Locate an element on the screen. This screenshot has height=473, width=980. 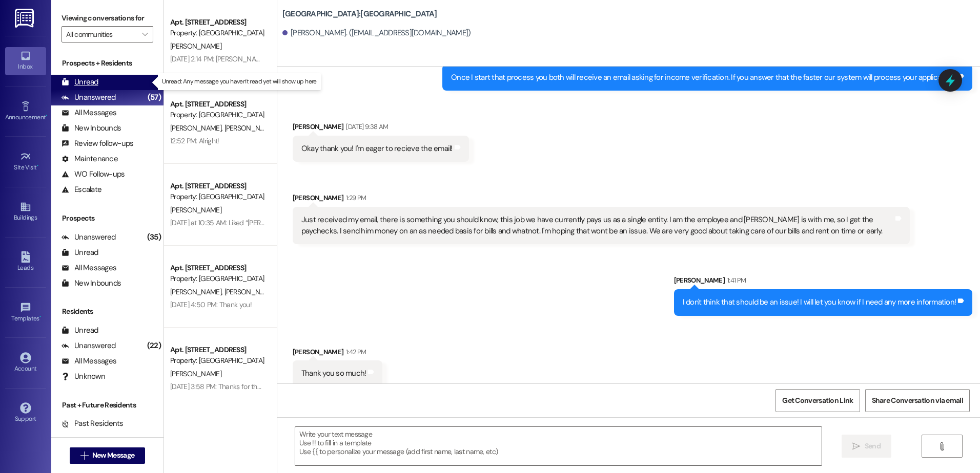
div: Past + Future Residents is located at coordinates (107, 405).